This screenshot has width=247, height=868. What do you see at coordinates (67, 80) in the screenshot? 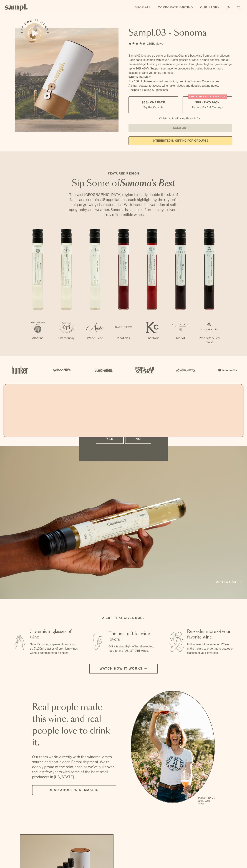
I see `img: Sampl.03 - Sonoma` at bounding box center [67, 80].